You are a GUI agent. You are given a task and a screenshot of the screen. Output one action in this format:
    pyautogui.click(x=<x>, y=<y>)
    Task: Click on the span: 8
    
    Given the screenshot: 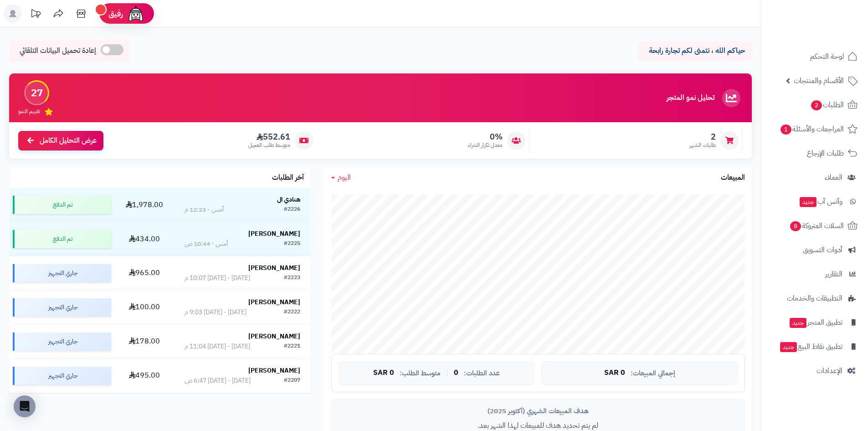 What is the action you would take?
    pyautogui.click(x=795, y=226)
    